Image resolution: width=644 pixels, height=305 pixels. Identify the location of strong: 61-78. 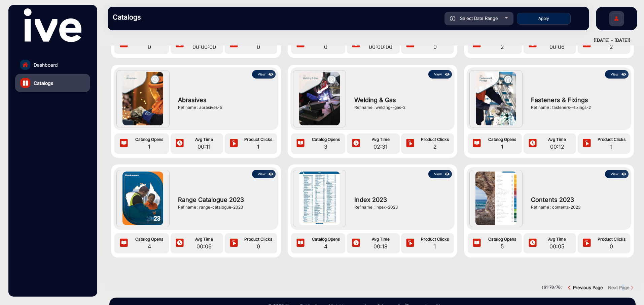
(549, 287).